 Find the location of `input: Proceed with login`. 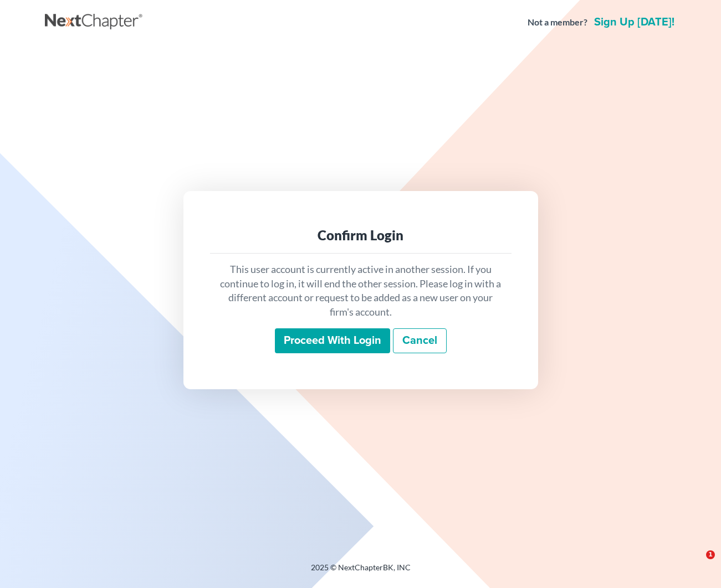

input: Proceed with login is located at coordinates (332, 342).